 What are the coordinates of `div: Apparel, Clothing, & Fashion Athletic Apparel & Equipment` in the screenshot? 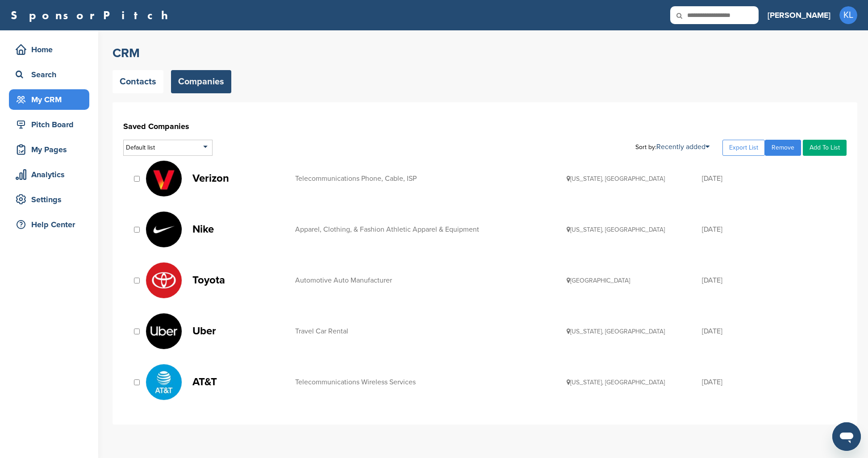 It's located at (431, 230).